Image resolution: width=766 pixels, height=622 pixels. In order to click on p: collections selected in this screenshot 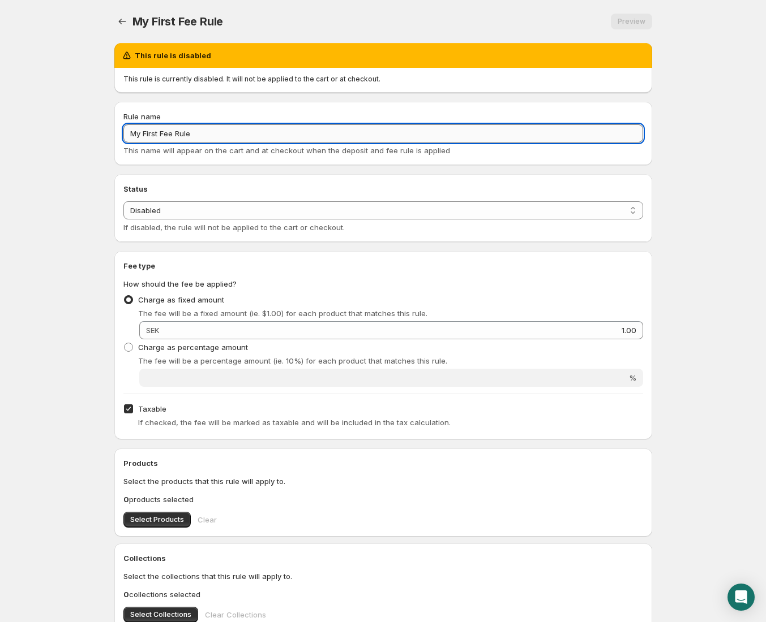, I will do `click(383, 595)`.